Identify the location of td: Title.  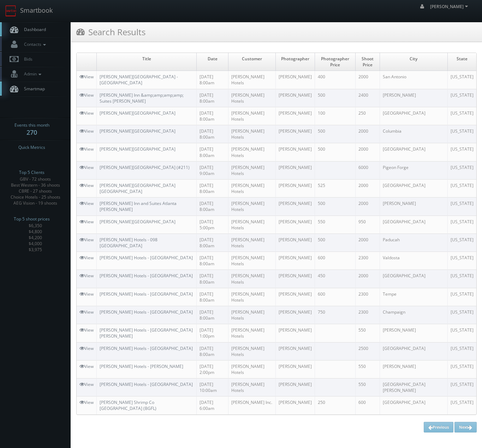
(147, 62).